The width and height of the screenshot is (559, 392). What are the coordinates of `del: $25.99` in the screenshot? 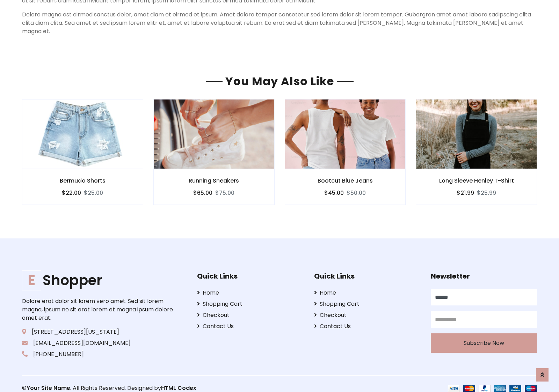 It's located at (486, 193).